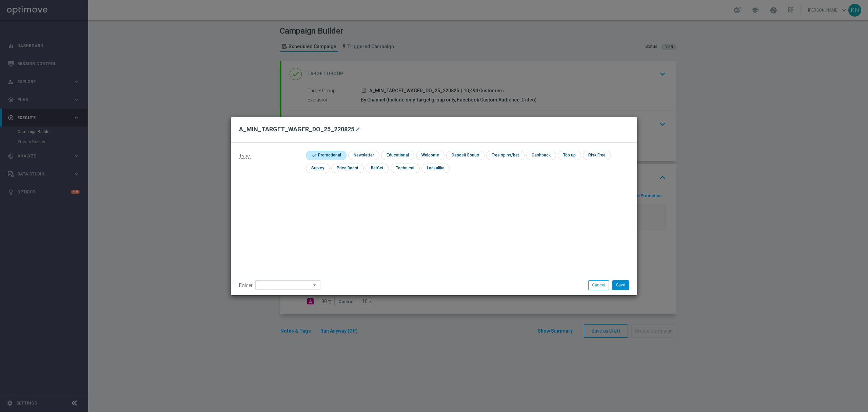  What do you see at coordinates (245, 156) in the screenshot?
I see `span: Type:` at bounding box center [245, 156].